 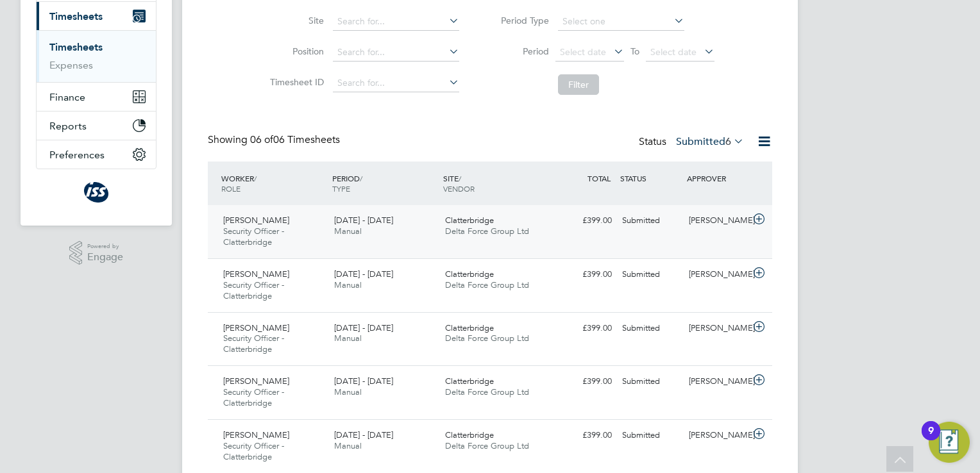 I want to click on span: Finance, so click(x=67, y=96).